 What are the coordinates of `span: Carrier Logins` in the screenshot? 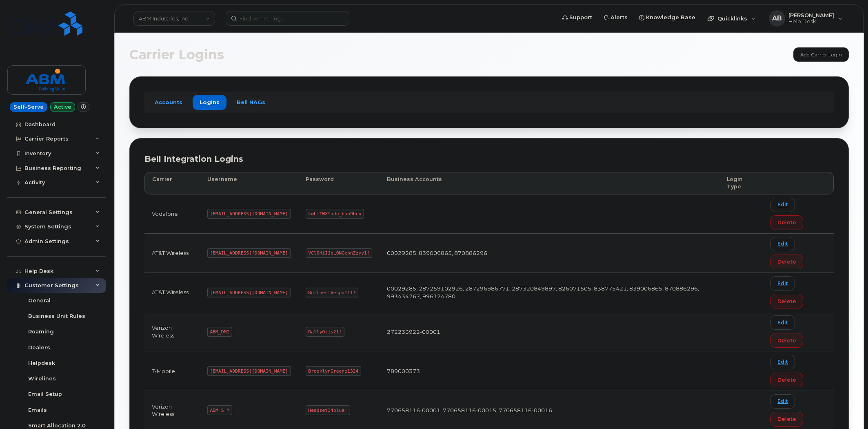 It's located at (177, 55).